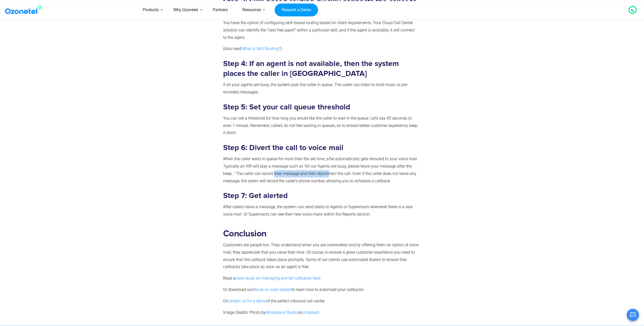  I want to click on p: If all your agents are busy, the system puts the caller in queue. The caller can listen to hold m..., so click(321, 89).